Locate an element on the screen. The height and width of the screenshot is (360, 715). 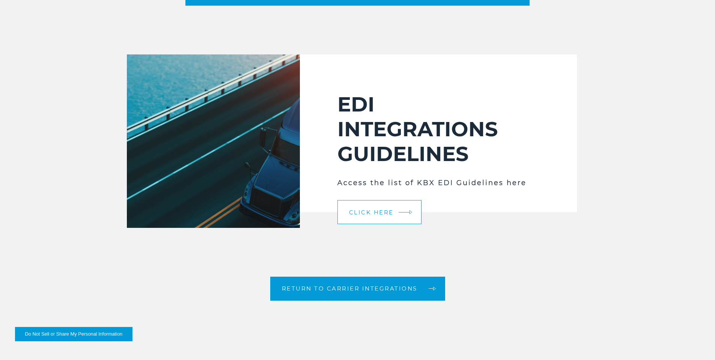
span: Click Here is located at coordinates (371, 212).